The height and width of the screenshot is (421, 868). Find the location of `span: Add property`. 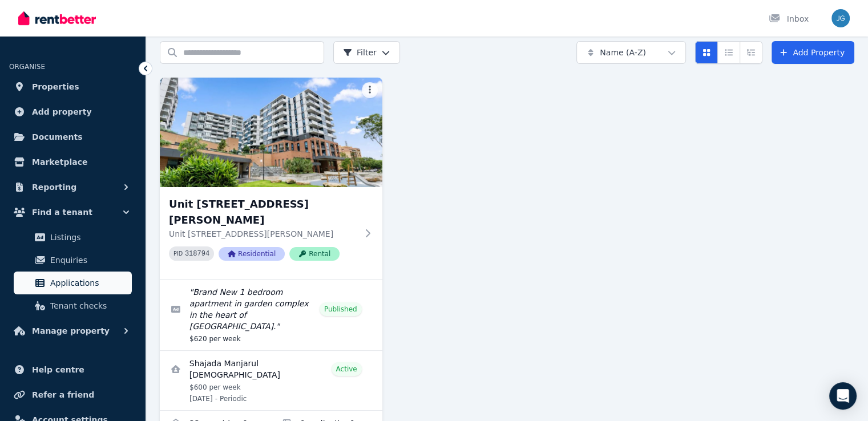

span: Add property is located at coordinates (61, 112).